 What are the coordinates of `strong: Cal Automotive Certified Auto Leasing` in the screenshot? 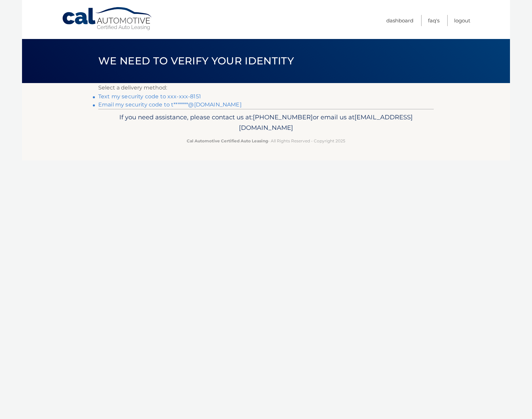 It's located at (227, 141).